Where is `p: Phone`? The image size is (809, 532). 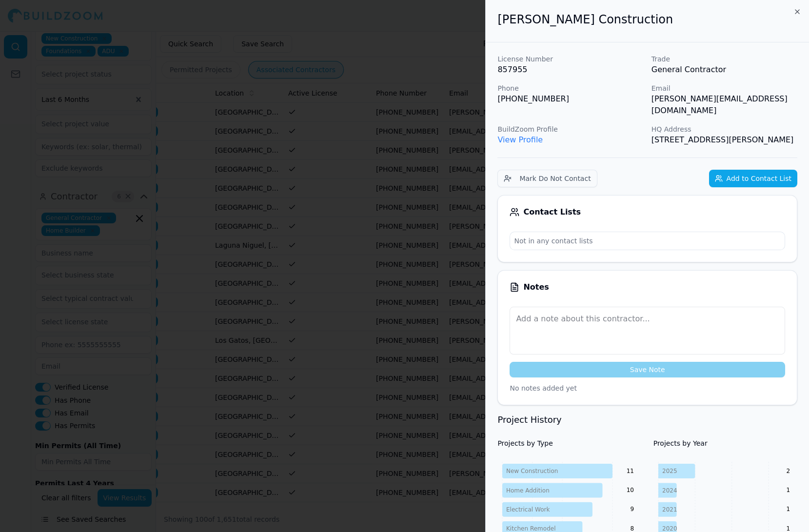
p: Phone is located at coordinates (570, 88).